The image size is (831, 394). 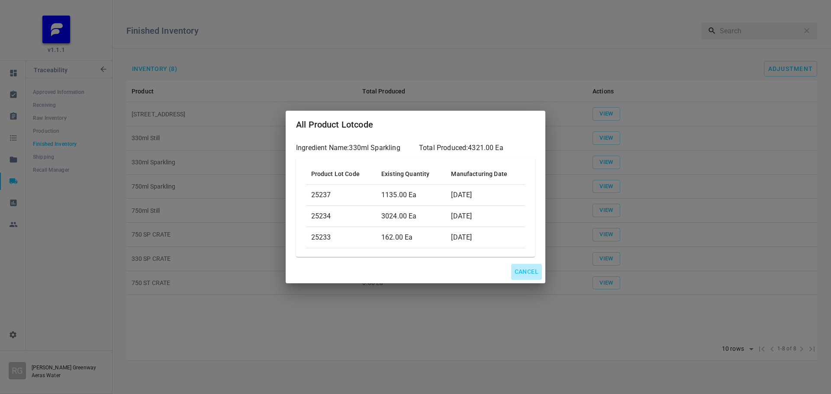 I want to click on p: 25233, so click(x=341, y=238).